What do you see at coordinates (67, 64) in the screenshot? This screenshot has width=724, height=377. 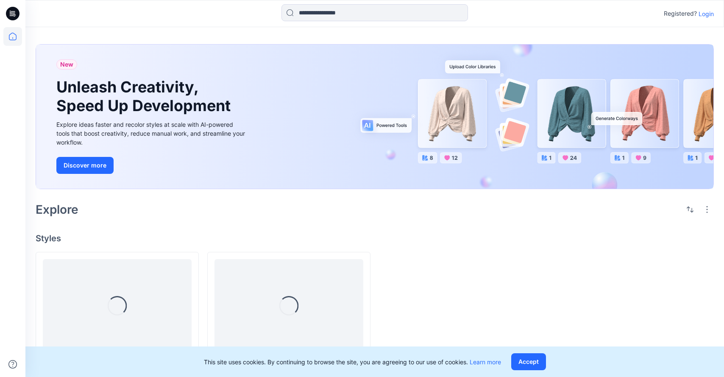 I see `span: New` at bounding box center [67, 64].